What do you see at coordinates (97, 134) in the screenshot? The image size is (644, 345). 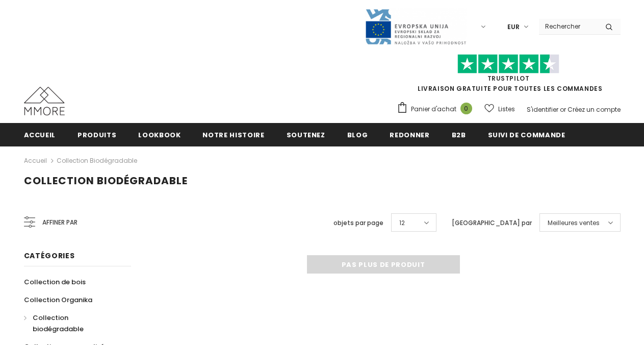 I see `a: Produits` at bounding box center [97, 134].